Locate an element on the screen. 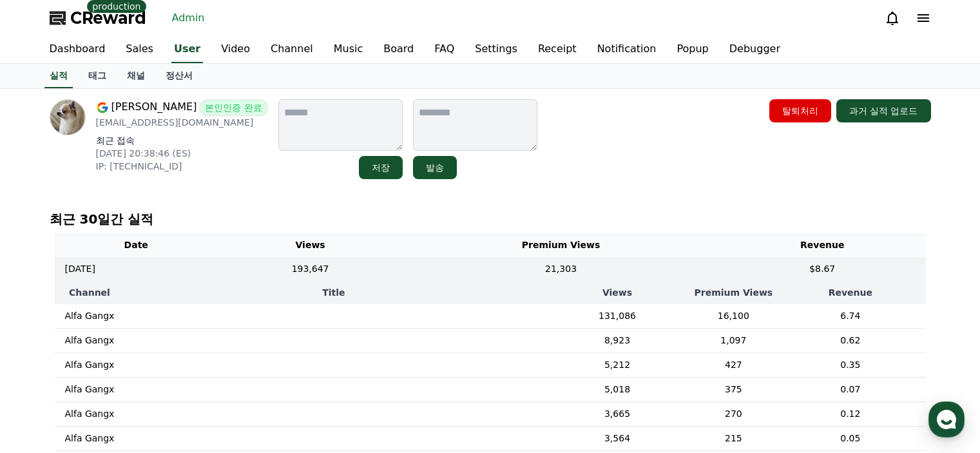  td: 131,086 is located at coordinates (617, 317).